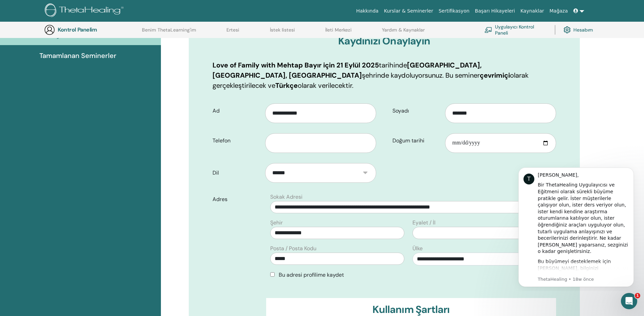  What do you see at coordinates (236, 141) in the screenshot?
I see `label: Telefon` at bounding box center [236, 141].